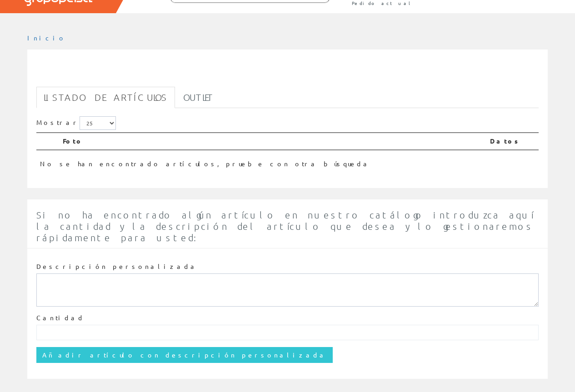 This screenshot has height=392, width=575. Describe the element at coordinates (273, 141) in the screenshot. I see `th: Foto` at that location.